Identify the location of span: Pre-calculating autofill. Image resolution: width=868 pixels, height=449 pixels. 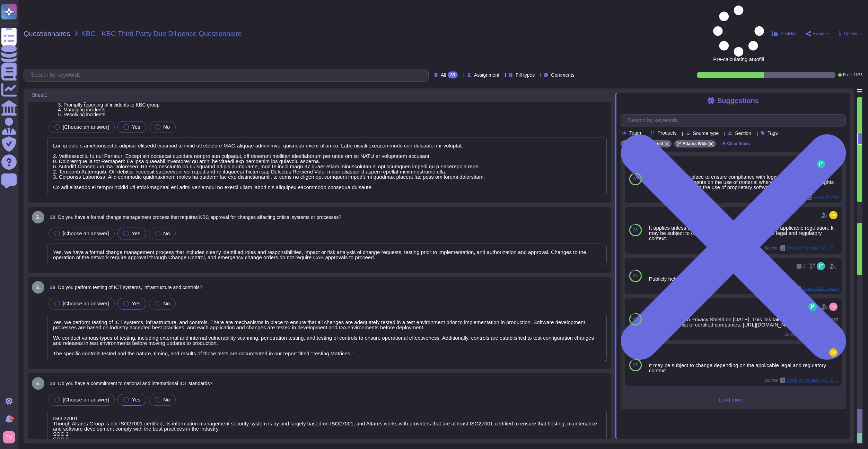
(739, 33).